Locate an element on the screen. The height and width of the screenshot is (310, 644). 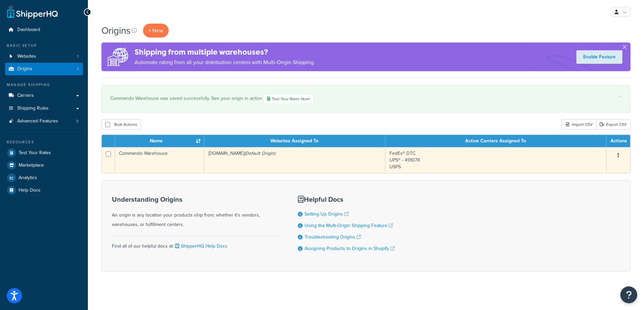
a: Analytics is located at coordinates (44, 178).